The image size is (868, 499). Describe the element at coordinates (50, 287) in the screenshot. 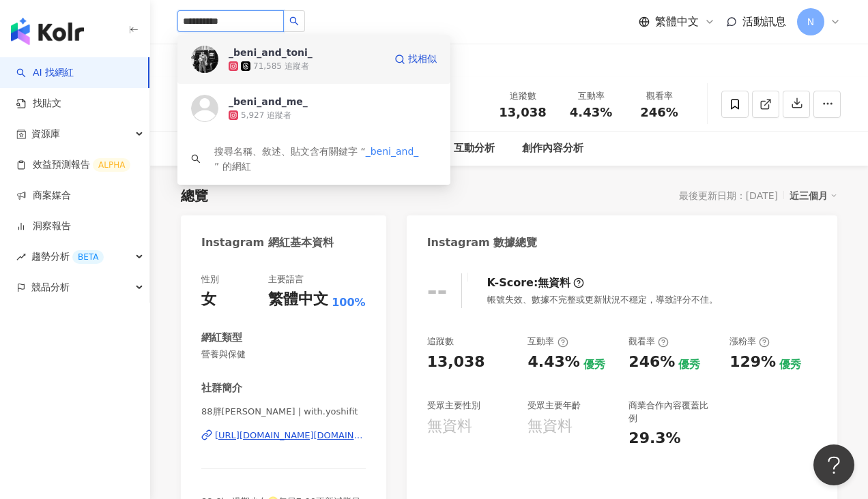

I see `span: 競品分析` at that location.